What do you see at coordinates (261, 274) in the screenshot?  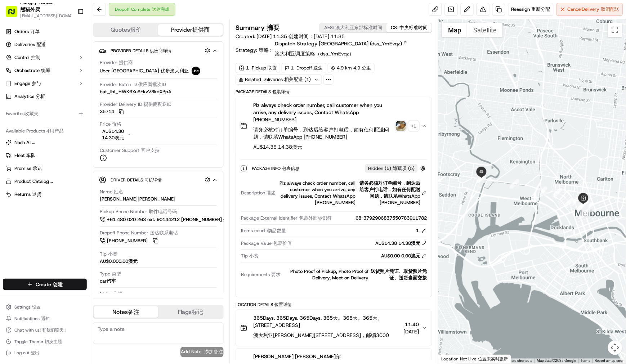 I see `span: Requirements` at bounding box center [261, 274].